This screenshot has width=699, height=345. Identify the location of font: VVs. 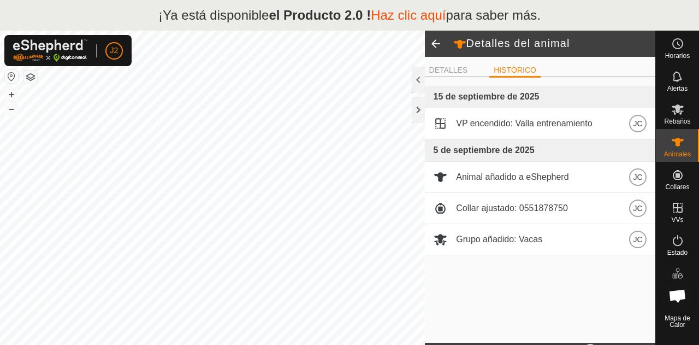
(677, 220).